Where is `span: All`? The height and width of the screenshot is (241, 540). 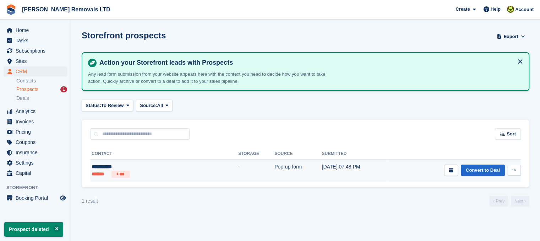
span: All is located at coordinates (160, 105).